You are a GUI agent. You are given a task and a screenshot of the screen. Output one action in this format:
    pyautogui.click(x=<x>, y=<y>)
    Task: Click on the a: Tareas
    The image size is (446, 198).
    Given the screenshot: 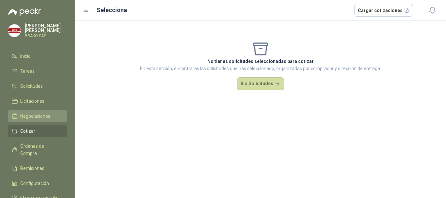 What is the action you would take?
    pyautogui.click(x=38, y=71)
    